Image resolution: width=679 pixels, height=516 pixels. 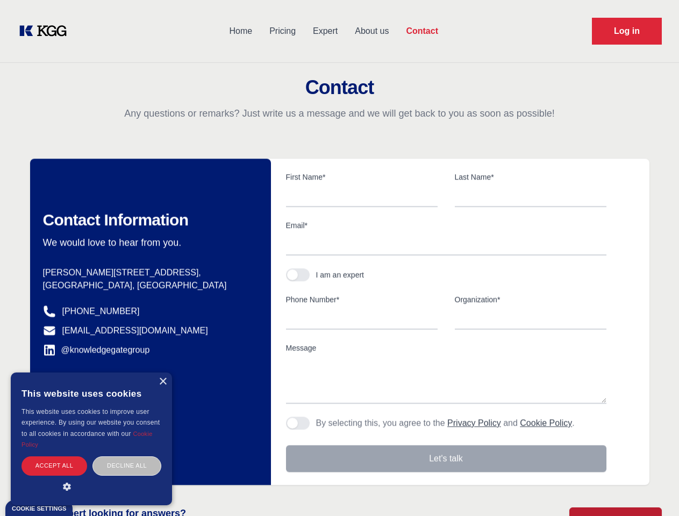 What do you see at coordinates (54, 466) in the screenshot?
I see `div: Accept all` at bounding box center [54, 466].